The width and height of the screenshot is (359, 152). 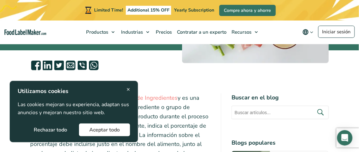 What do you see at coordinates (248, 10) in the screenshot?
I see `a: Compre ahora y ahorre` at bounding box center [248, 10].